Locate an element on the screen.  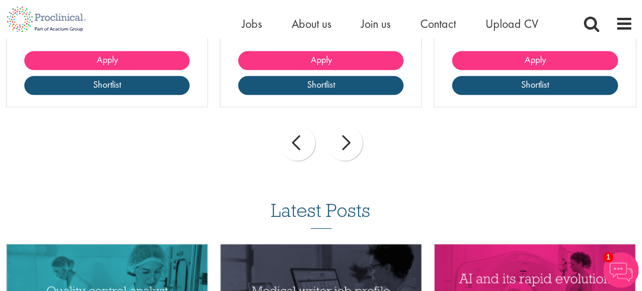
a: Upload CV is located at coordinates (511, 24).